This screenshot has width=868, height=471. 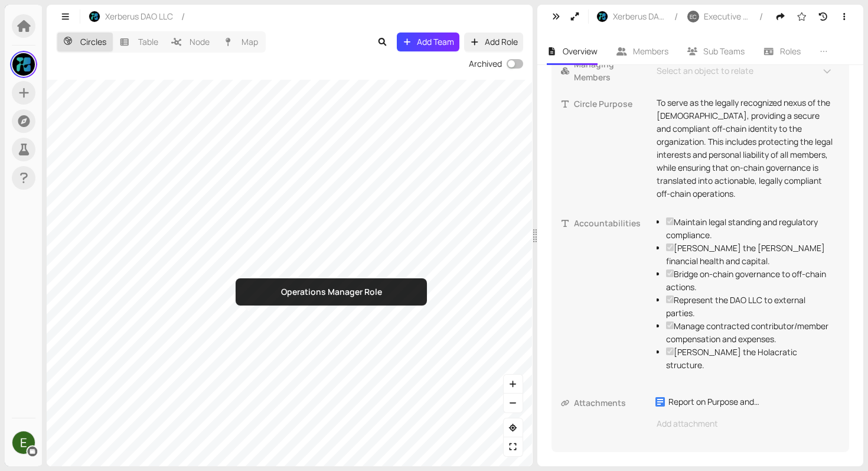 What do you see at coordinates (749, 333) in the screenshot?
I see `li: Manage contracted contributor/member compensation and expenses.` at bounding box center [749, 333].